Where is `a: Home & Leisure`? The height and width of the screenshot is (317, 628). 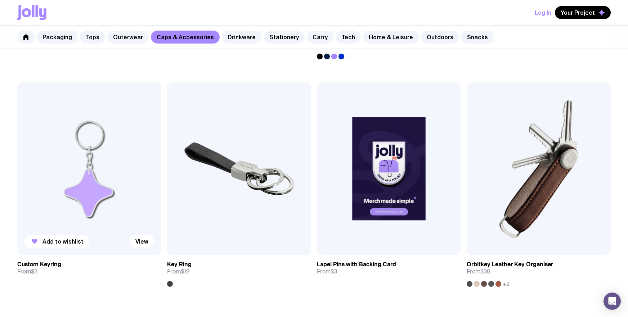
a: Home & Leisure is located at coordinates (390, 37).